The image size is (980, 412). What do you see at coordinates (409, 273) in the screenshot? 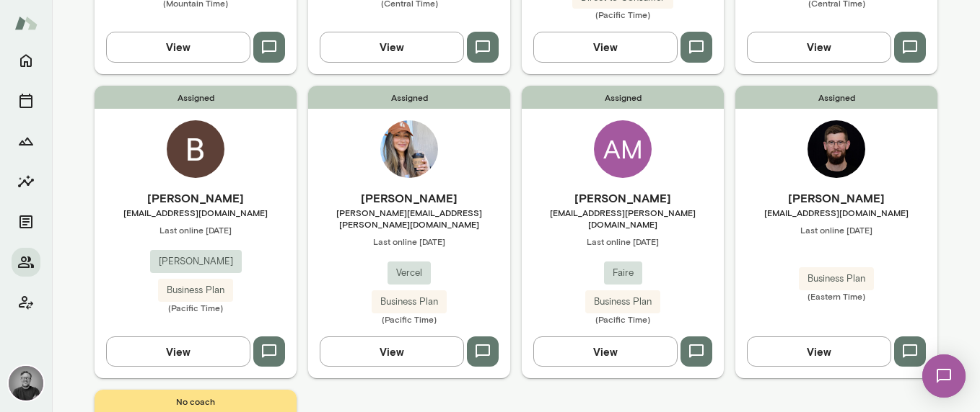
I see `span: Vercel` at bounding box center [409, 273].